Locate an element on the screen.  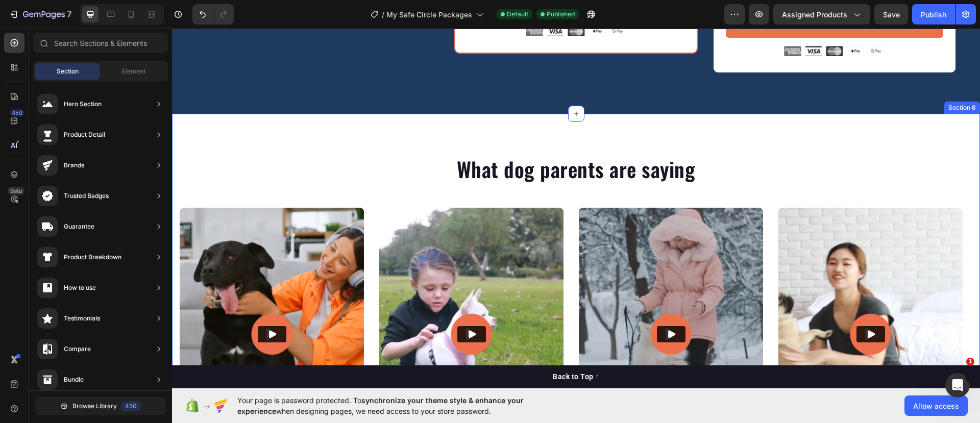
button: Assigned Products is located at coordinates (822, 14).